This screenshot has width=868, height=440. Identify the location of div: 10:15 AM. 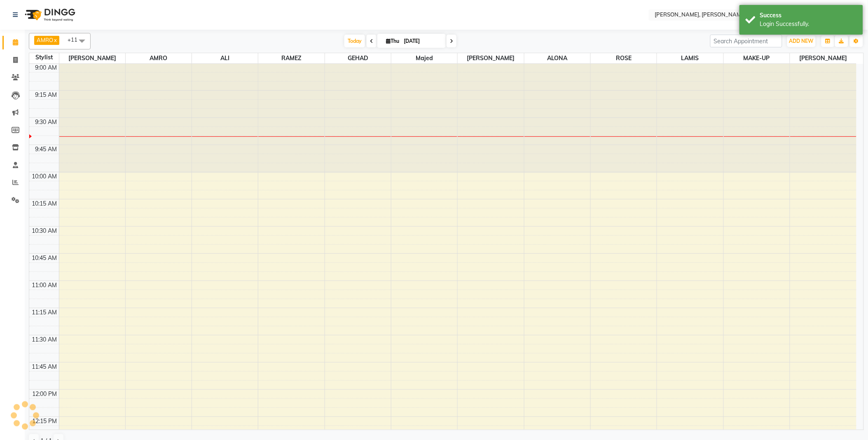
(44, 204).